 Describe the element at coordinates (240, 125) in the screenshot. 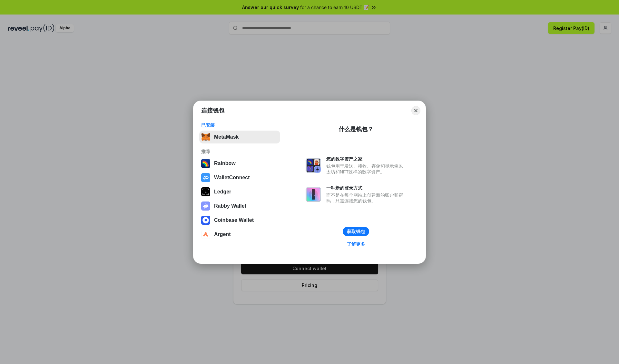

I see `div: 已安装` at that location.